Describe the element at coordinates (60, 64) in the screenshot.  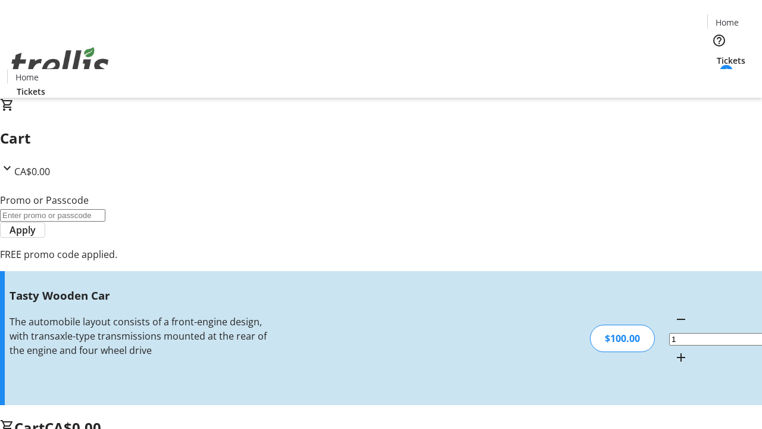
I see `img: Orient E2E Organization gAGAplvE66's Logo` at that location.